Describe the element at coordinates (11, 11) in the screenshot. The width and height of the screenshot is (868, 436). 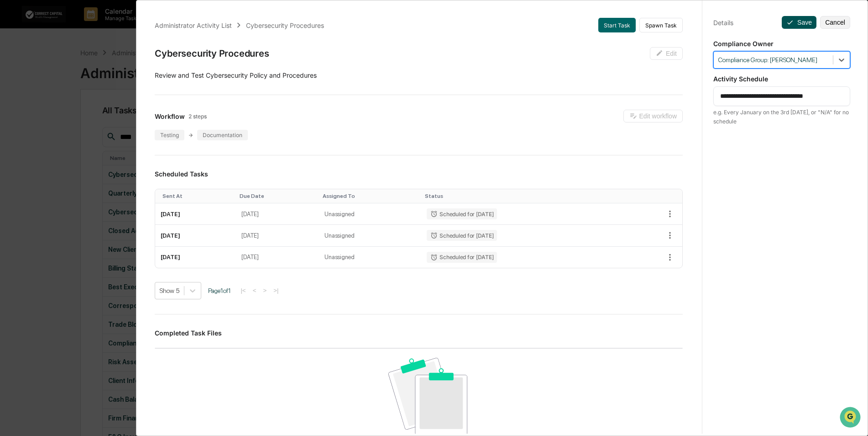
I see `button: Open customer support` at that location.